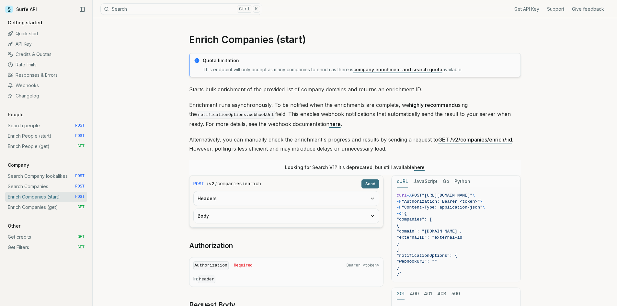  Describe the element at coordinates (211, 246) in the screenshot. I see `a: Authorization` at that location.